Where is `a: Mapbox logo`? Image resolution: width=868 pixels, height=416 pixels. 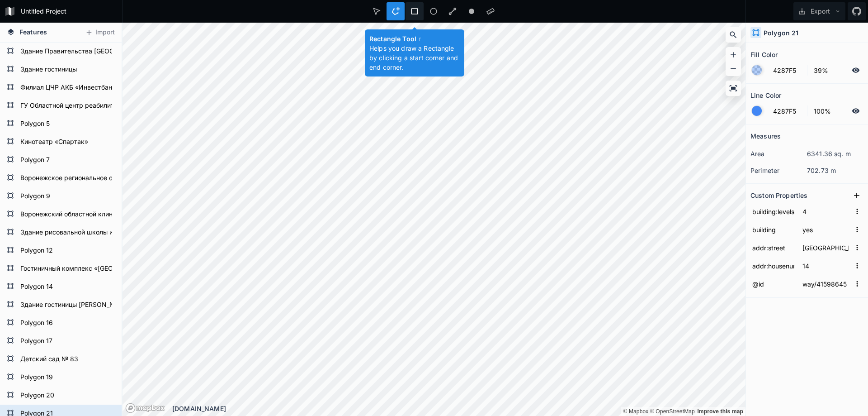
a: Mapbox logo is located at coordinates (145, 407).